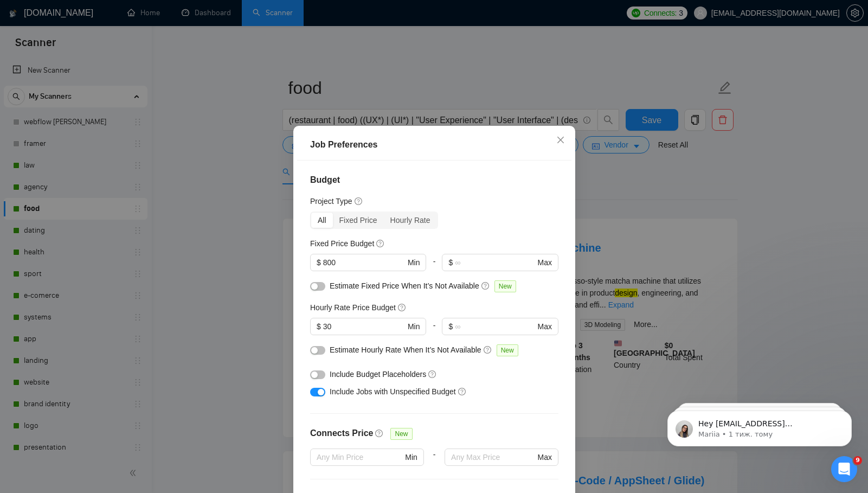  What do you see at coordinates (392, 391) in the screenshot?
I see `span: Include Jobs with Unspecified Budget` at bounding box center [392, 391].